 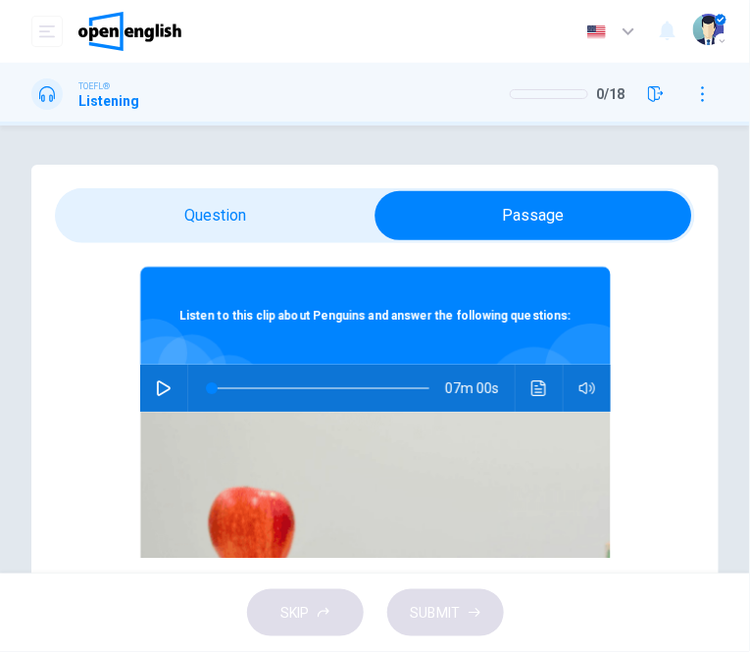 What do you see at coordinates (709, 29) in the screenshot?
I see `img: Profile picture` at bounding box center [709, 29].